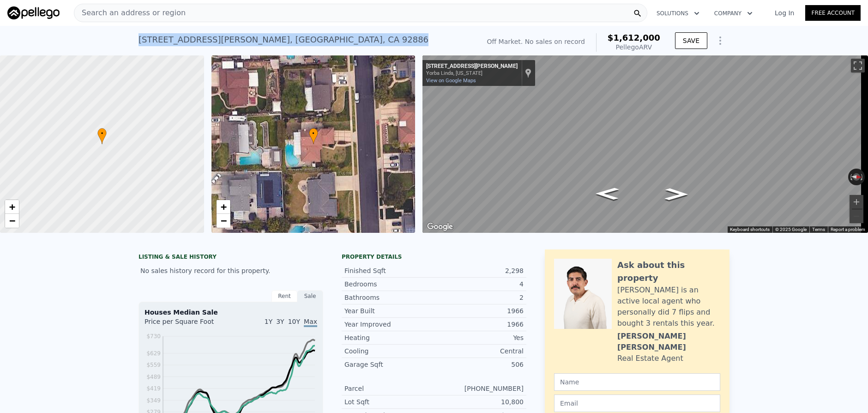  What do you see at coordinates (848, 229) in the screenshot?
I see `a: Report a problem` at bounding box center [848, 229].